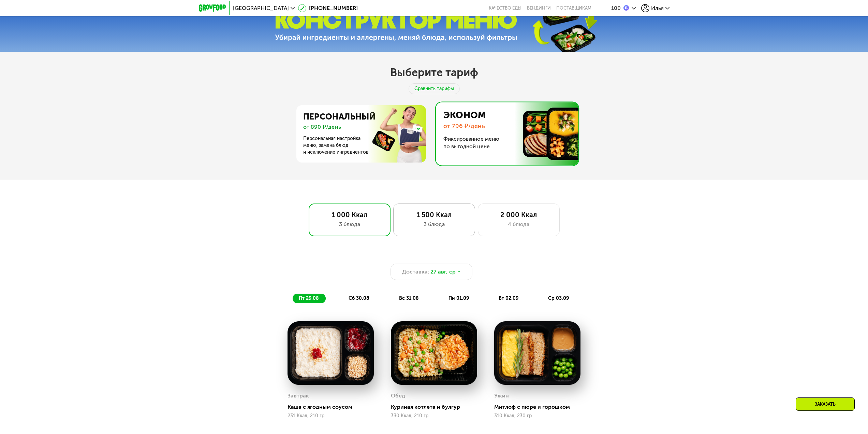 This screenshot has width=868, height=434. I want to click on div: Ужин, so click(501, 395).